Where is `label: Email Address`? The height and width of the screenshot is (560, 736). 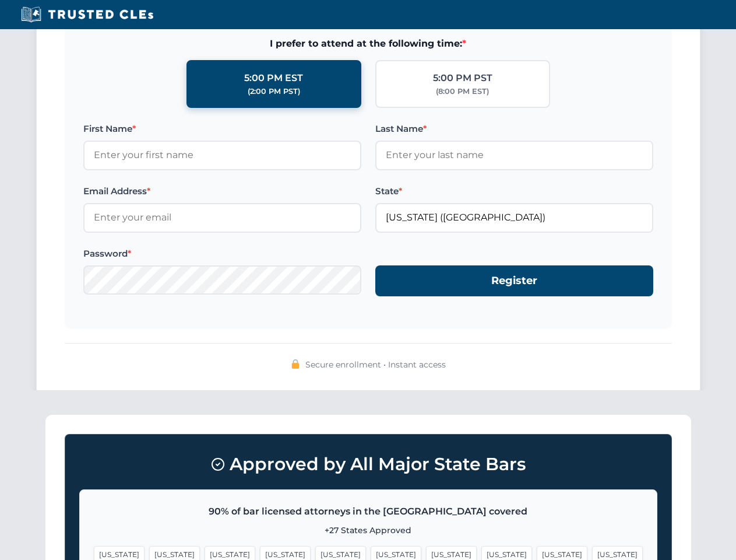
label: Email Address is located at coordinates (222, 191).